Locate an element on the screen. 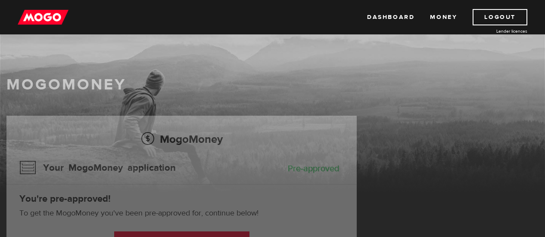  p: To get the MogoMoney you've been pre-approved for, continue below! is located at coordinates (181, 214).